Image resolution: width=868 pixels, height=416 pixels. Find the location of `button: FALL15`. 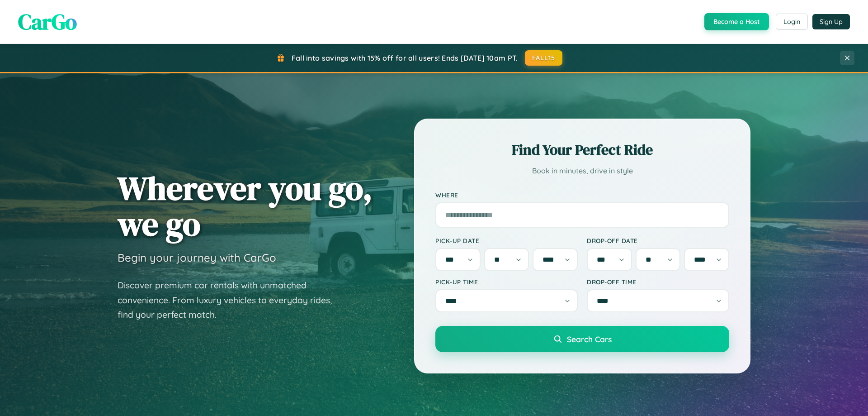

button: FALL15 is located at coordinates (544, 58).